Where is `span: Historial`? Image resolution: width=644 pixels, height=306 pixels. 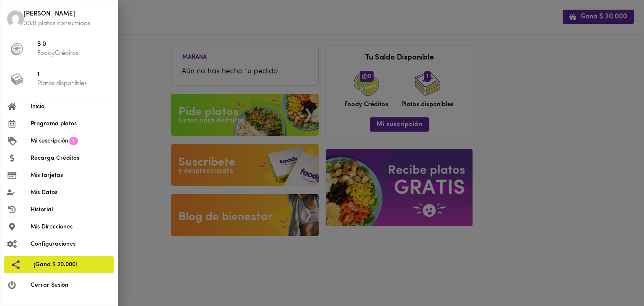
span: Historial is located at coordinates (70, 210).